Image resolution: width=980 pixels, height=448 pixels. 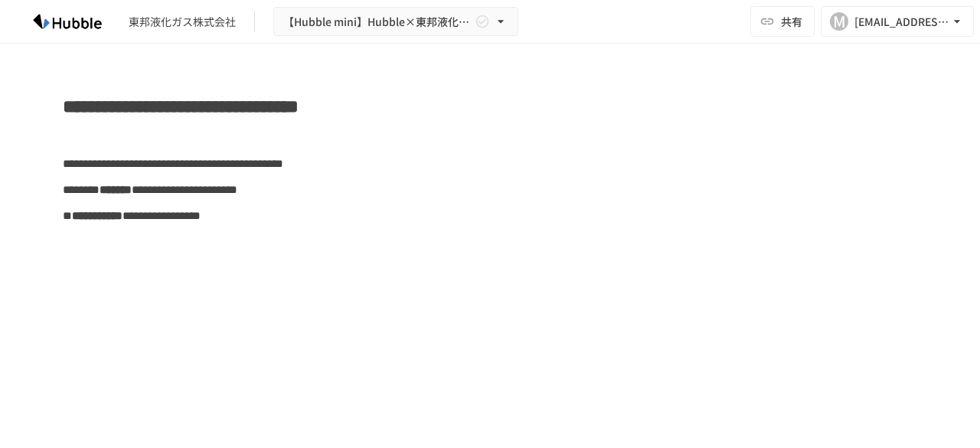 What do you see at coordinates (377, 22) in the screenshot?
I see `span: 【Hubble mini】Hubble×東邦液化ガス株式会社 オンボーディングプロジェクト` at bounding box center [377, 22].